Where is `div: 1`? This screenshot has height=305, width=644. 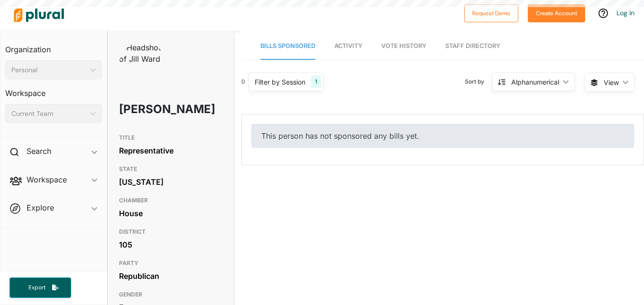 div: 1 is located at coordinates (316, 82).